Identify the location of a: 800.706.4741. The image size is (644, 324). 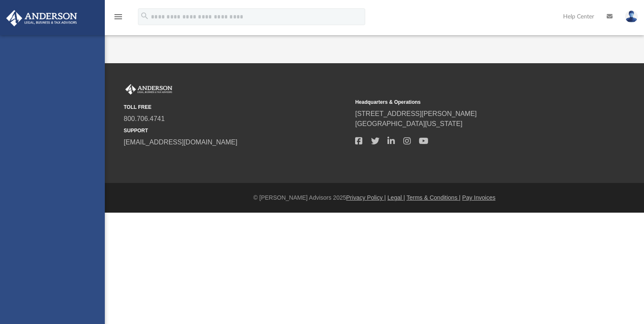
(144, 118).